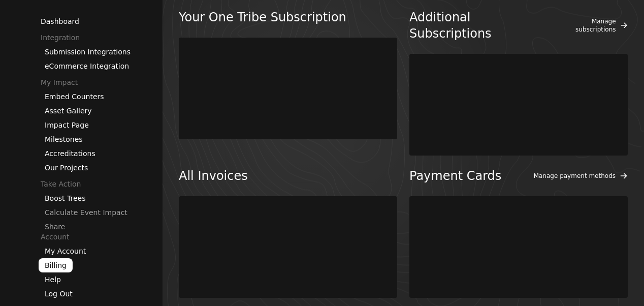 Image resolution: width=644 pixels, height=306 pixels. I want to click on p: Account, so click(101, 237).